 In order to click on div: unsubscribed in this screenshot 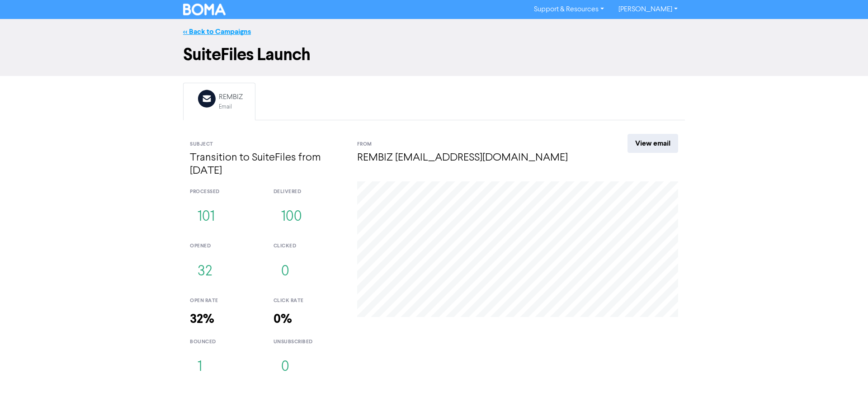, I will do `click(308, 342)`.